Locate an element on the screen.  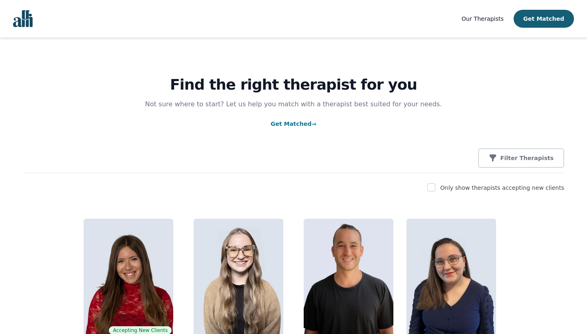
label: Only show therapists accepting new clients is located at coordinates (502, 188).